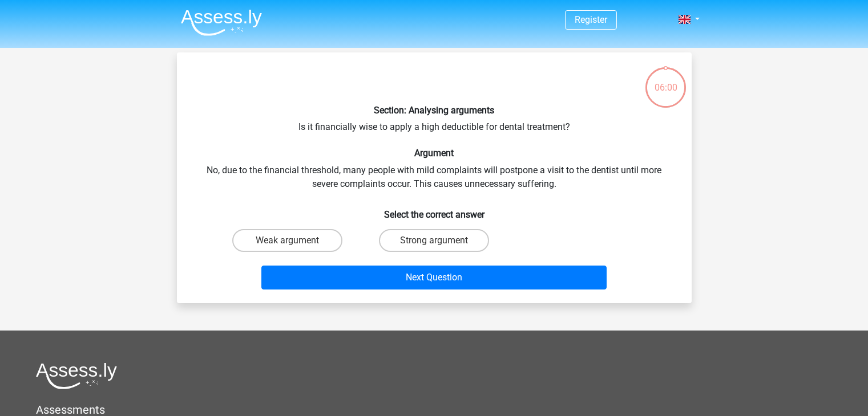  Describe the element at coordinates (77, 375) in the screenshot. I see `img: Assessly logo` at that location.